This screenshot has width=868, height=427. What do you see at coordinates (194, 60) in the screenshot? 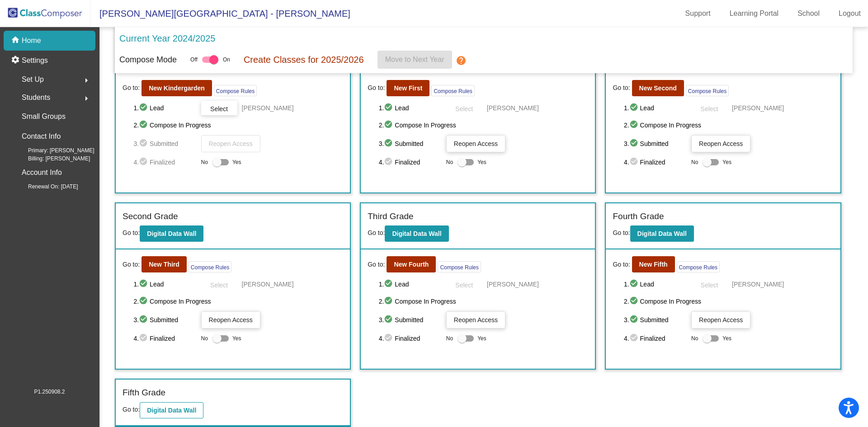
I see `span: Off` at bounding box center [194, 60].